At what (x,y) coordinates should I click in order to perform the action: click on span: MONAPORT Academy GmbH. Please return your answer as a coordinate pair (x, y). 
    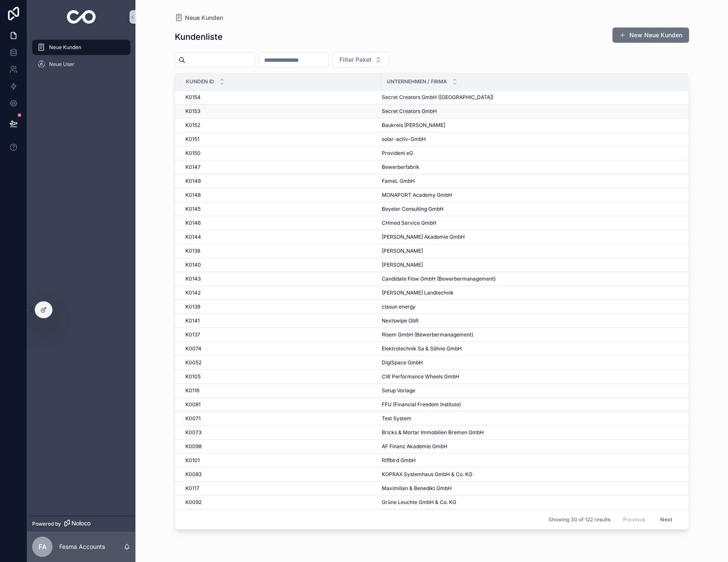
    Looking at the image, I should click on (416, 195).